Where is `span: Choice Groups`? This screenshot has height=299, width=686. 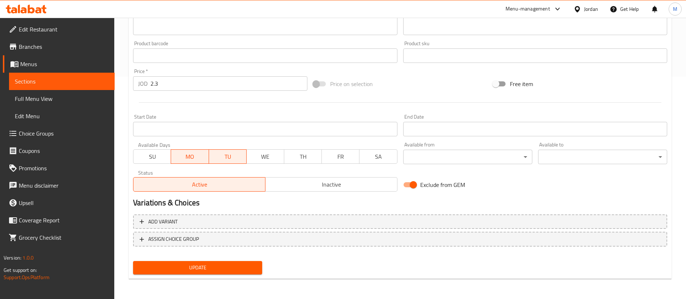 span: Choice Groups is located at coordinates (64, 133).